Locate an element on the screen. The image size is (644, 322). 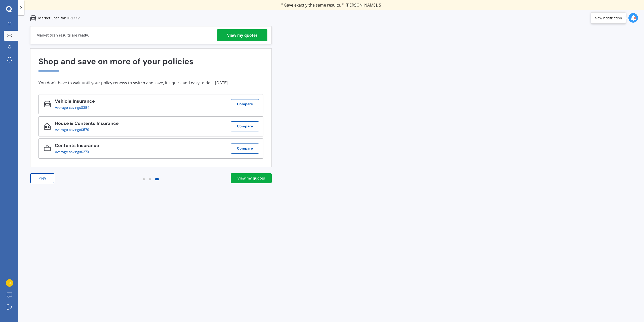
div: Market Scan results are ready. is located at coordinates (63, 35).